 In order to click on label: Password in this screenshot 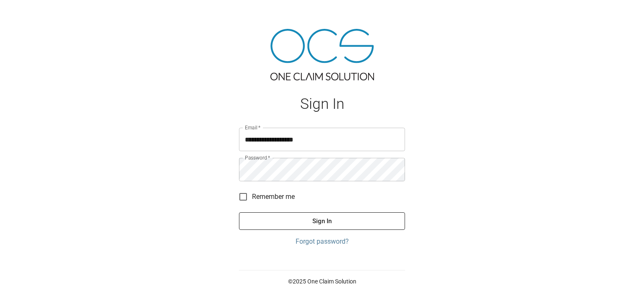, I will do `click(257, 157)`.